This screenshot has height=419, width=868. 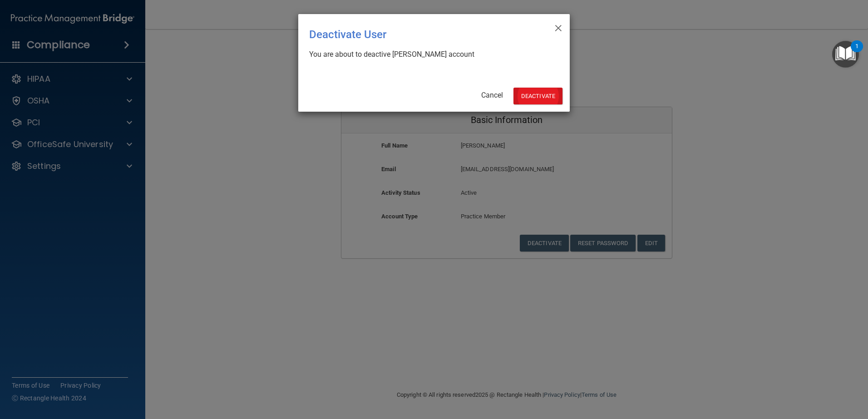 What do you see at coordinates (538, 96) in the screenshot?
I see `button: Deactivate` at bounding box center [538, 96].